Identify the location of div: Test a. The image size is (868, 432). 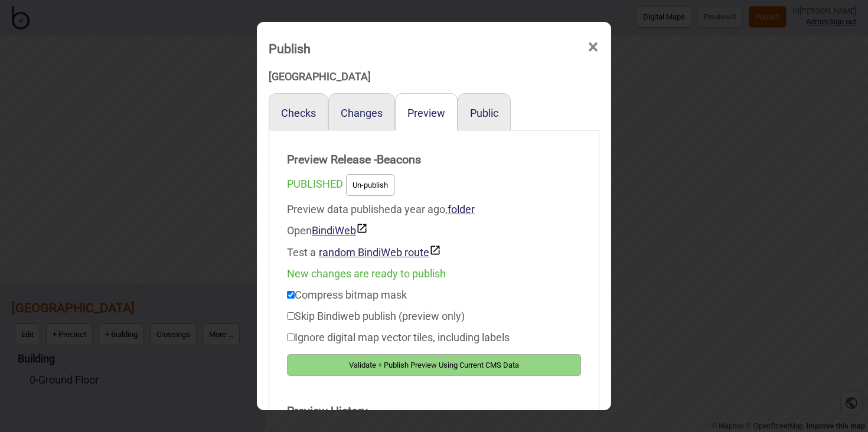
(434, 252).